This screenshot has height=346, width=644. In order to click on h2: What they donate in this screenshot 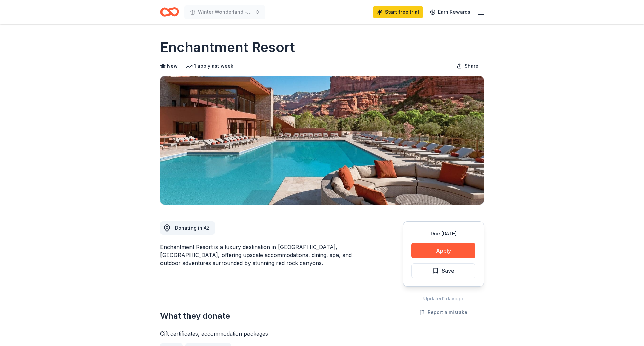, I will do `click(265, 316)`.